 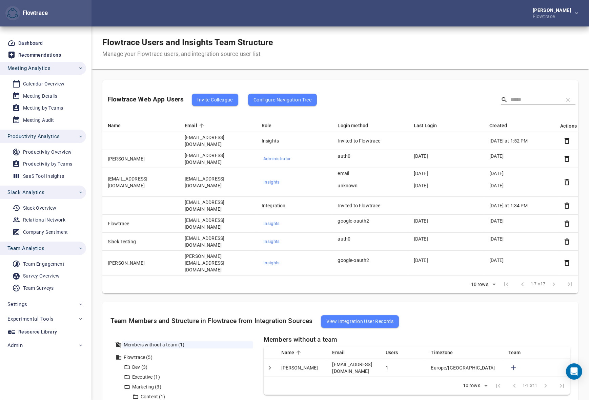 I want to click on span: Settings, so click(x=17, y=304).